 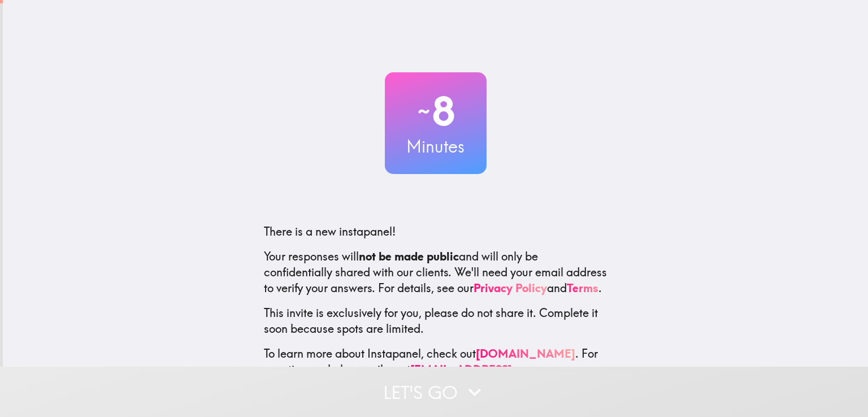 What do you see at coordinates (409, 256) in the screenshot?
I see `b: not be made public` at bounding box center [409, 256].